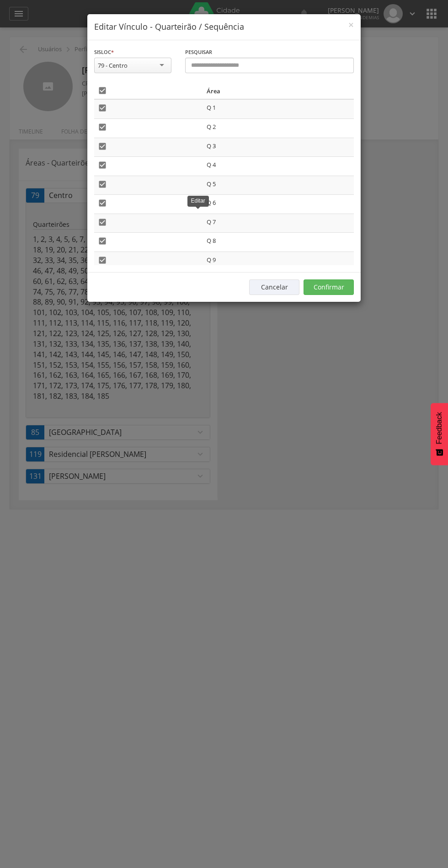 Image resolution: width=448 pixels, height=868 pixels. What do you see at coordinates (279, 204) in the screenshot?
I see `td: Q 6` at bounding box center [279, 204].